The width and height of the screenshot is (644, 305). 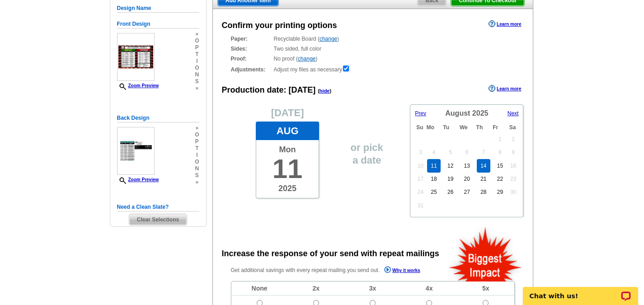 I want to click on span: 1, so click(x=500, y=139).